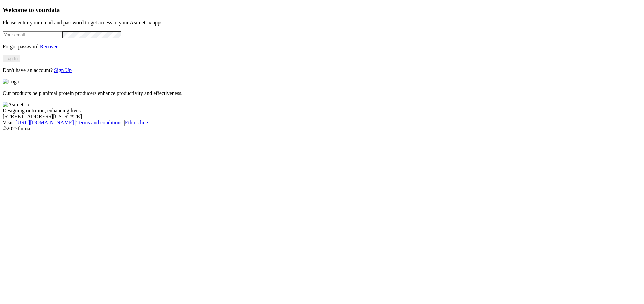 The image size is (644, 304). I want to click on div: Visit : | |, so click(322, 122).